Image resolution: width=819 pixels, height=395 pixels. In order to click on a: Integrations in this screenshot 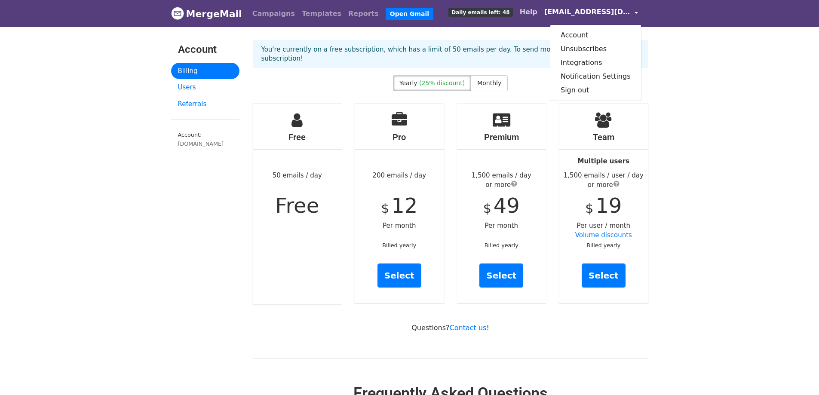, I will do `click(595, 63)`.